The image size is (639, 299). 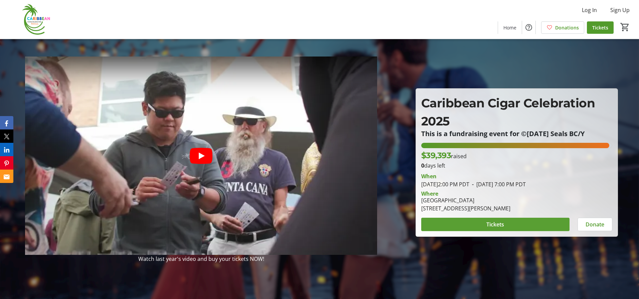 What do you see at coordinates (508, 112) in the screenshot?
I see `span: Caribbean Cigar Celebration 2025` at bounding box center [508, 112].